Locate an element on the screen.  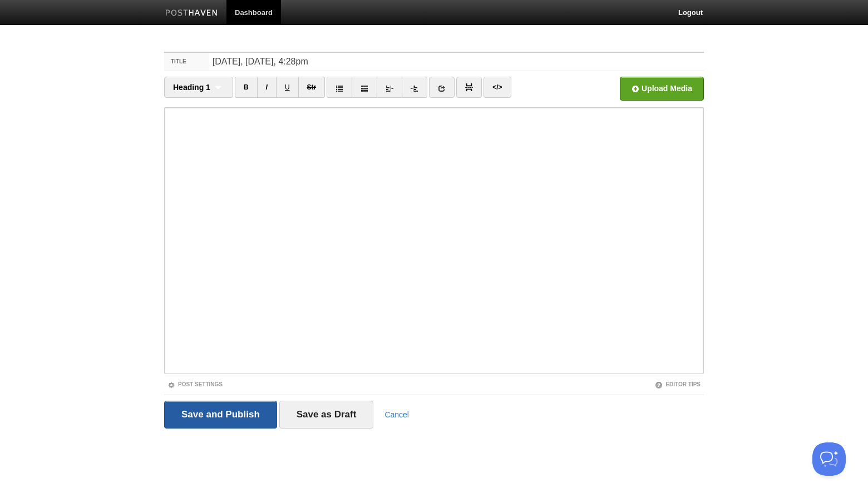
a: U is located at coordinates (287, 88).